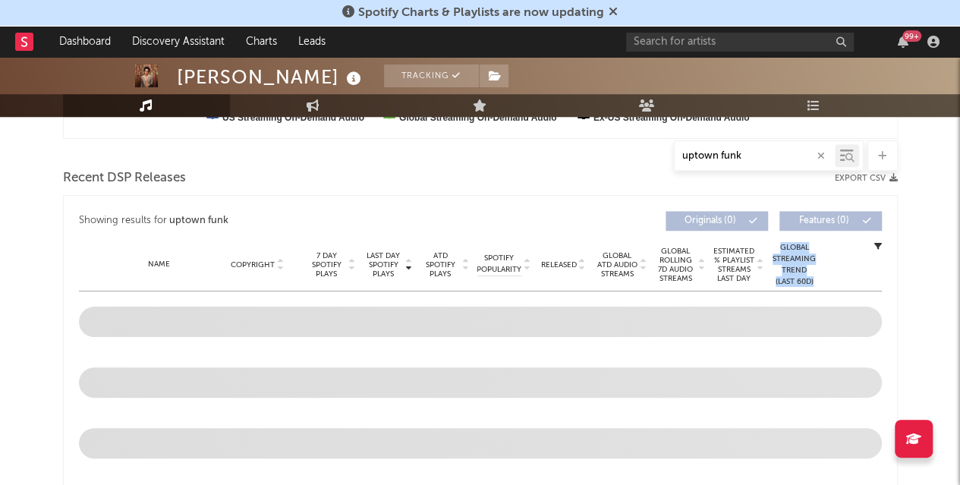 The height and width of the screenshot is (485, 960). What do you see at coordinates (124, 178) in the screenshot?
I see `span: Recent DSP Releases` at bounding box center [124, 178].